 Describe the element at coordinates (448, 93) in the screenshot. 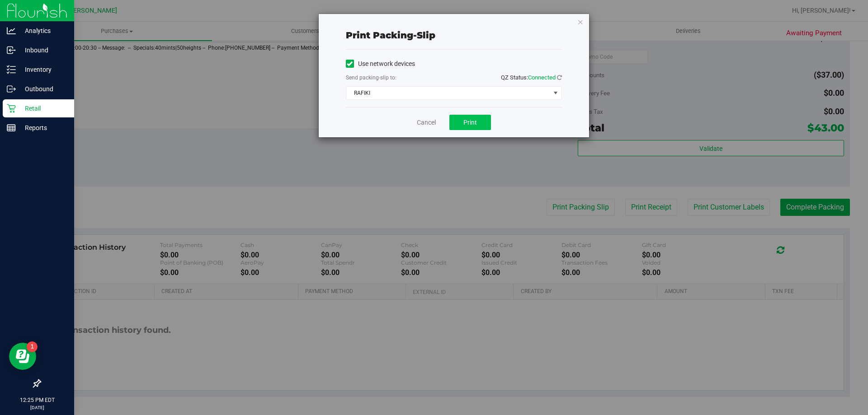

I see `span: RAFIKI` at that location.